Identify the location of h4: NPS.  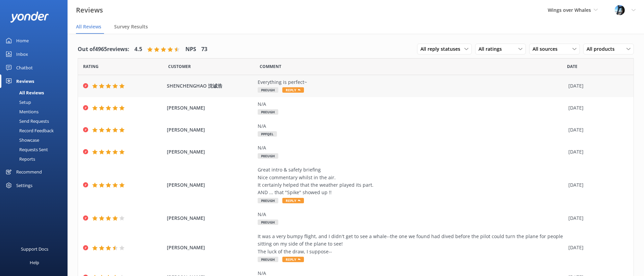
(191, 50).